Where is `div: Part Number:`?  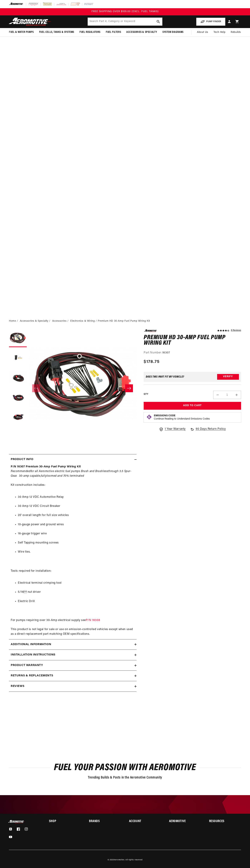 div: Part Number: is located at coordinates (193, 353).